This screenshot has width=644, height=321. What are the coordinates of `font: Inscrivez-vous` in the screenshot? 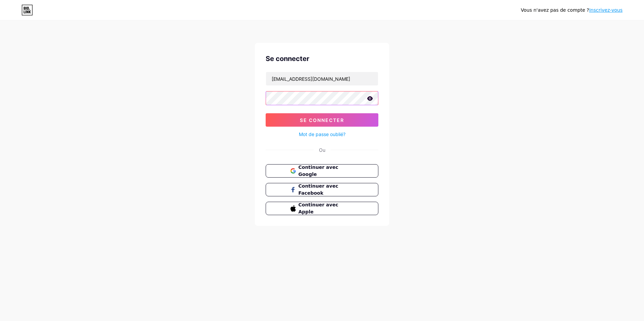 It's located at (606, 10).